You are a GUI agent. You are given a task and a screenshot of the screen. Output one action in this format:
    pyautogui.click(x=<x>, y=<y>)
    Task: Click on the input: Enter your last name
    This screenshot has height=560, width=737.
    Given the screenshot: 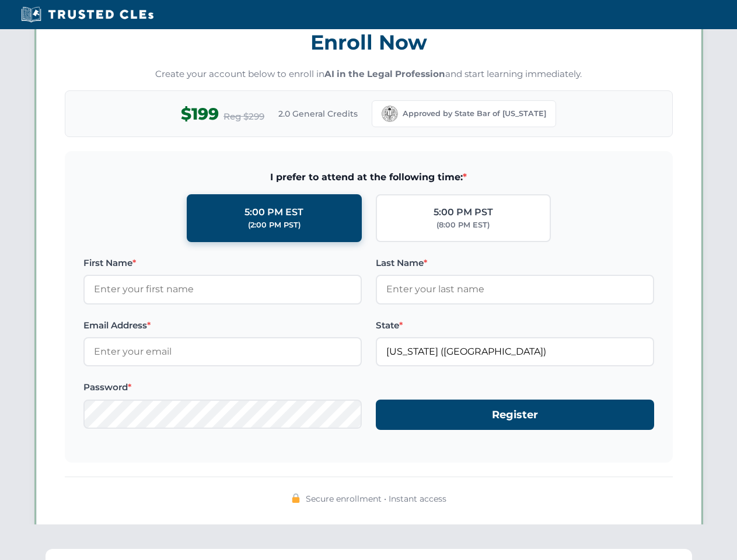 What is the action you would take?
    pyautogui.click(x=514, y=289)
    